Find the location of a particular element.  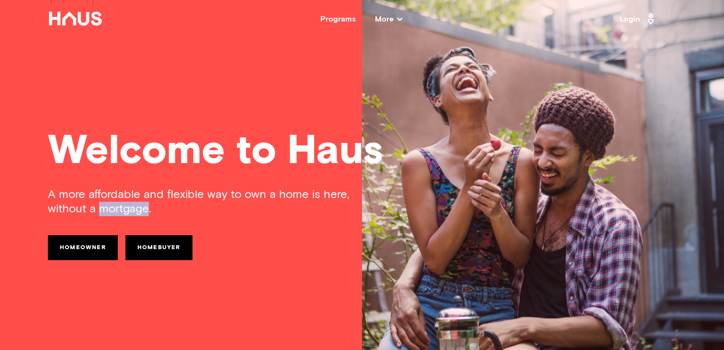

a: Homeowner is located at coordinates (83, 248).